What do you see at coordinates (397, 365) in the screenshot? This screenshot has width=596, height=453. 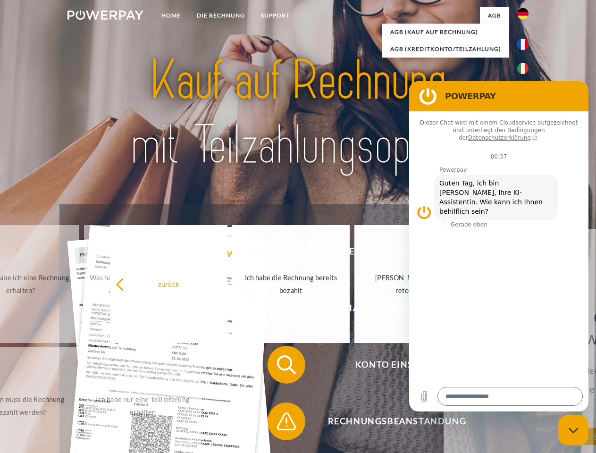 I see `span: Konto einsehen` at bounding box center [397, 365].